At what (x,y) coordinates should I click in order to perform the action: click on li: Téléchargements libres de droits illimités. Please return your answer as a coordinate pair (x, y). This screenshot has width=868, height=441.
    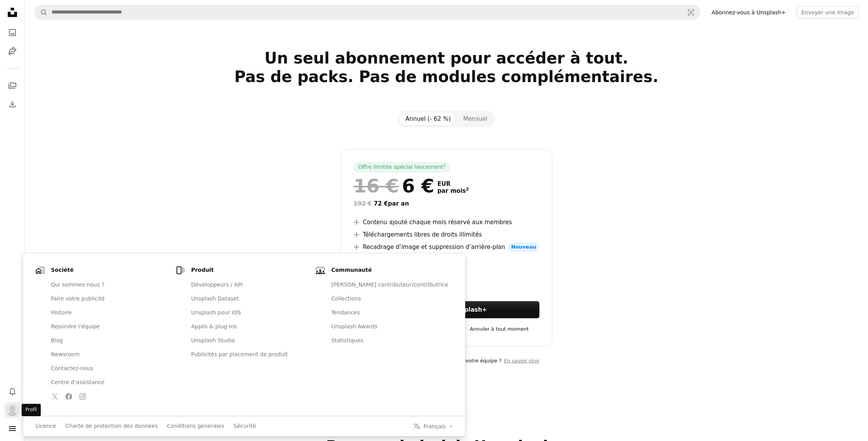
    Looking at the image, I should click on (446, 235).